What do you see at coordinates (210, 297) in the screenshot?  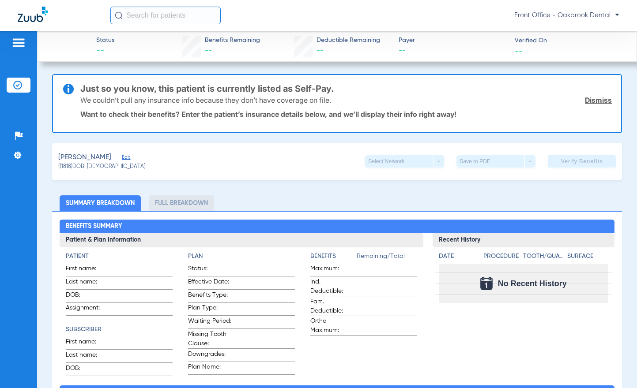 I see `span: Benefits Type:` at bounding box center [210, 297].